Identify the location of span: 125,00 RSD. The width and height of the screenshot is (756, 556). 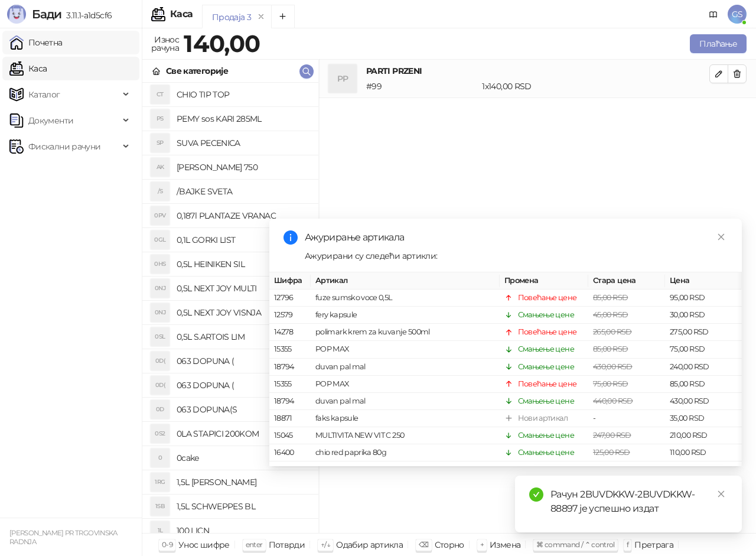
(611, 452).